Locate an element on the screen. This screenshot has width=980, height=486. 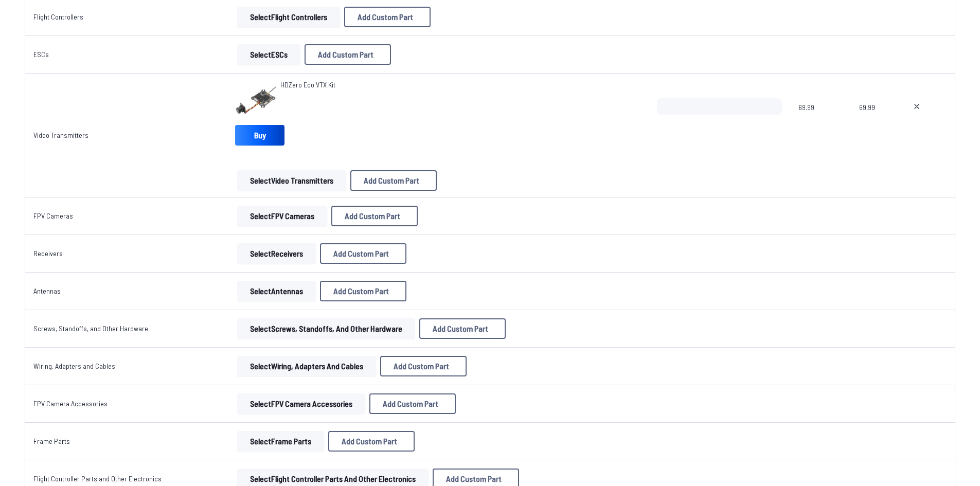
a: HDZero Eco VTX Kit is located at coordinates (307, 85).